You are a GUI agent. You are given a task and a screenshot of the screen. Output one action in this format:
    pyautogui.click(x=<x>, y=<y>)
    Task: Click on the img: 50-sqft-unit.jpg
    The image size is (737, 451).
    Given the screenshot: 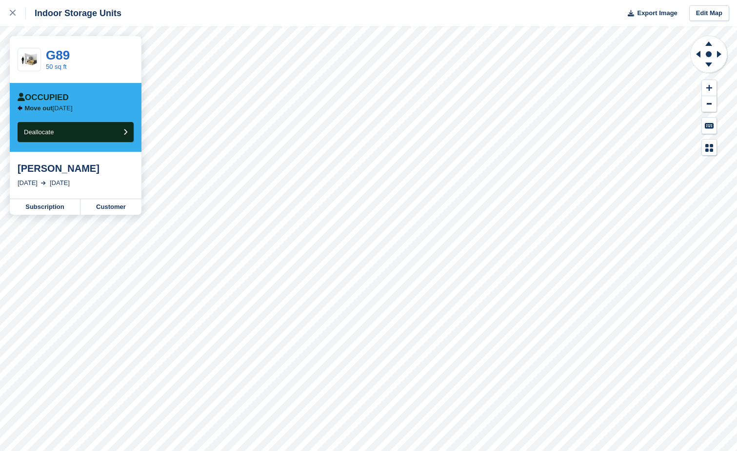 What is the action you would take?
    pyautogui.click(x=29, y=60)
    